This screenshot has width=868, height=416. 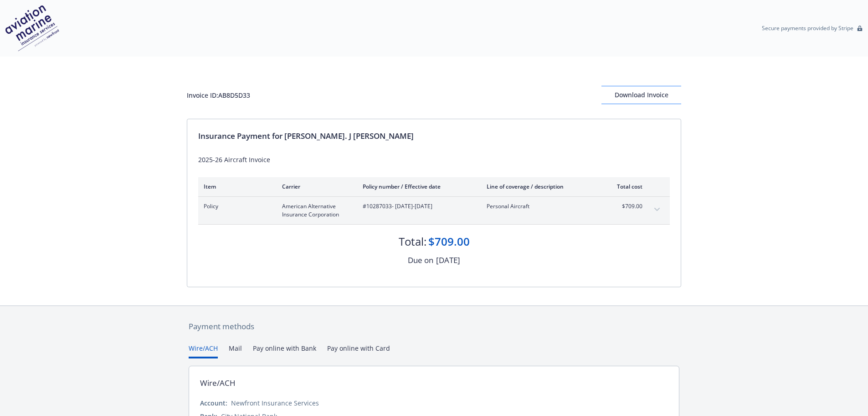 What do you see at coordinates (413, 241) in the screenshot?
I see `div: Total:` at bounding box center [413, 241].